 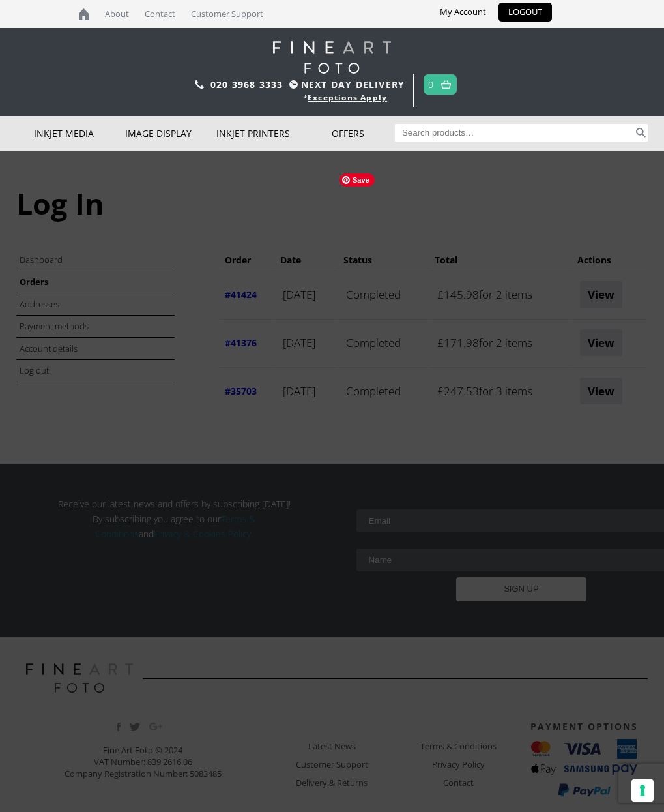 I want to click on img: basket.svg, so click(x=446, y=84).